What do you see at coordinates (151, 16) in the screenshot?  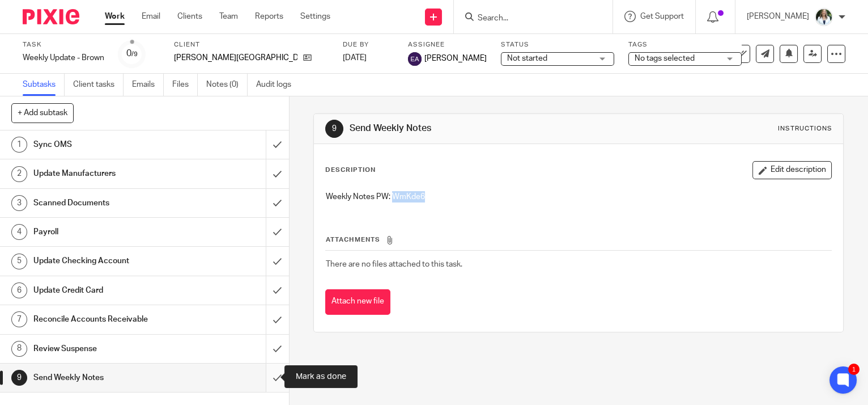 I see `a: Email` at bounding box center [151, 16].